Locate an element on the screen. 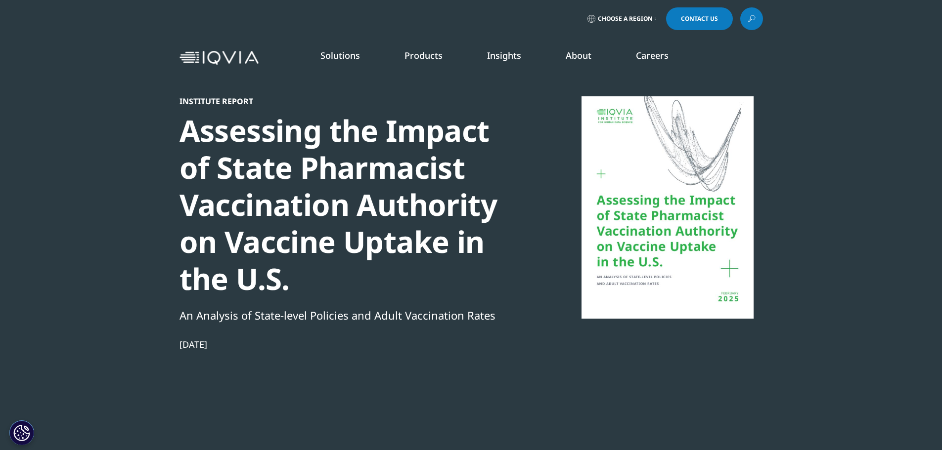 Image resolution: width=942 pixels, height=450 pixels. div: An Analysis of State-level Policies and Adult Vaccination Rates is located at coordinates (349, 315).